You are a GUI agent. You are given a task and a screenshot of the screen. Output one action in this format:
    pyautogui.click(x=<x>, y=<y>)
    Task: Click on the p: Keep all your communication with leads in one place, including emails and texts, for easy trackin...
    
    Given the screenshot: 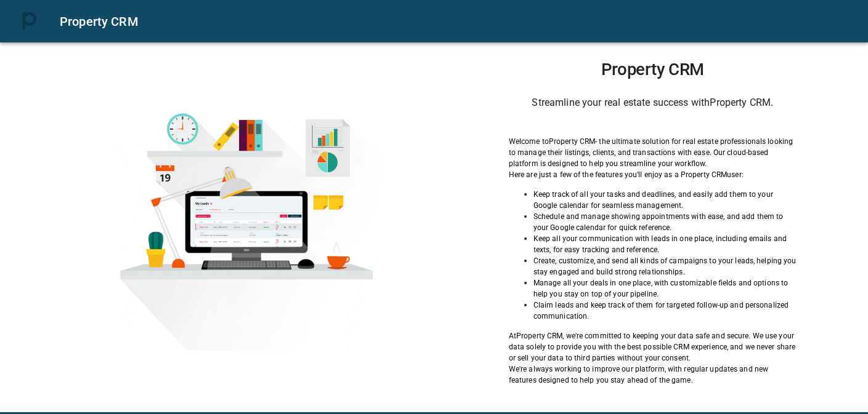 What is the action you would take?
    pyautogui.click(x=665, y=244)
    